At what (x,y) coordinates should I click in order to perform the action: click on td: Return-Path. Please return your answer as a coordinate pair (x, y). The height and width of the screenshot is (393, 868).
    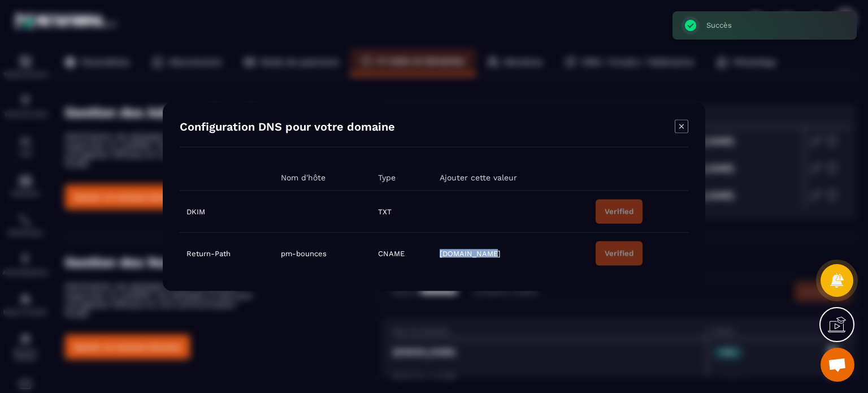
    Looking at the image, I should click on (227, 253).